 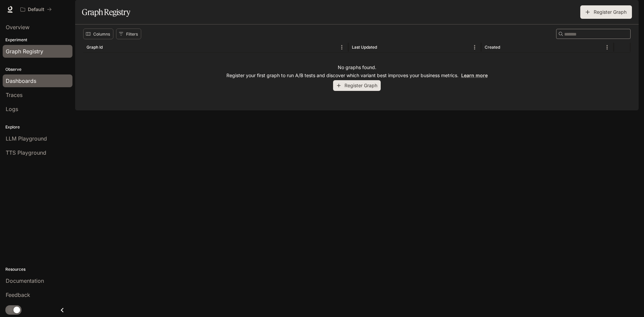 What do you see at coordinates (128, 34) in the screenshot?
I see `button: Show filters` at bounding box center [128, 34].